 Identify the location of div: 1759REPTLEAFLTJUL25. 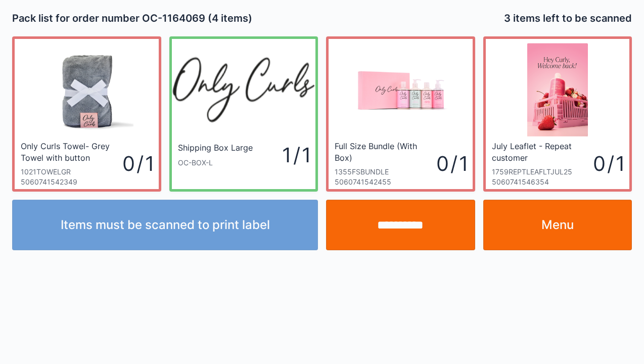
(543, 172).